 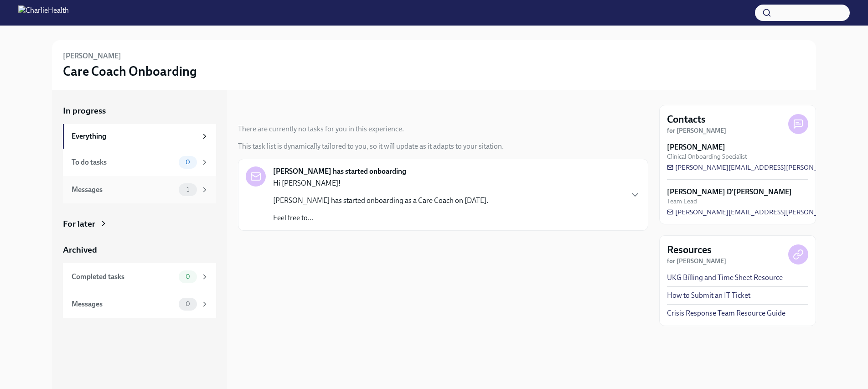 I want to click on span: Team Lead, so click(x=682, y=201).